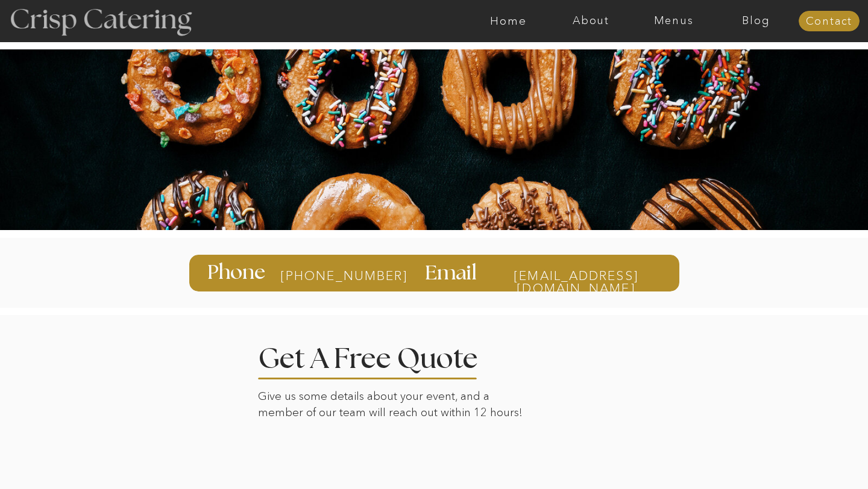 The width and height of the screenshot is (868, 489). What do you see at coordinates (829, 22) in the screenshot?
I see `nav: Contact` at bounding box center [829, 22].